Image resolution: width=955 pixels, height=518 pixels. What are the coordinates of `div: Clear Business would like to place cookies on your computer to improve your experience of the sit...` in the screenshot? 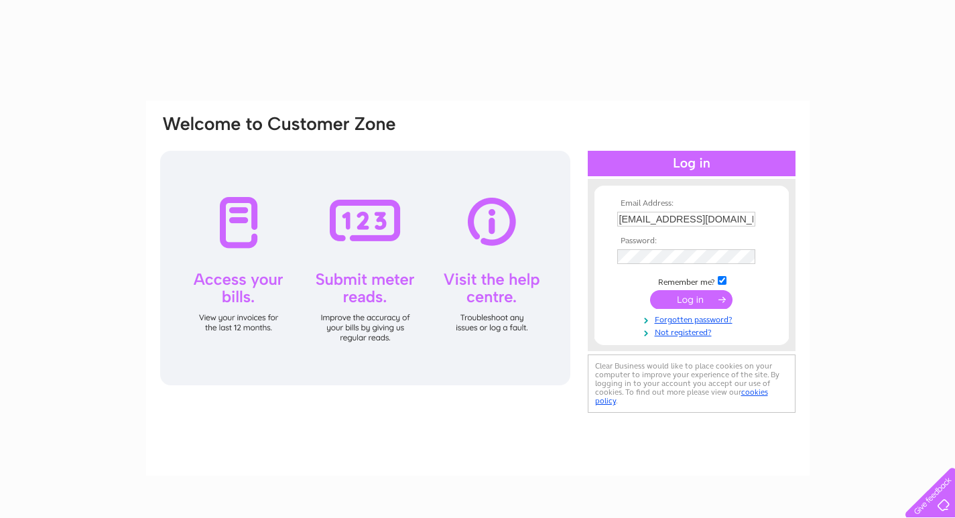 It's located at (692, 383).